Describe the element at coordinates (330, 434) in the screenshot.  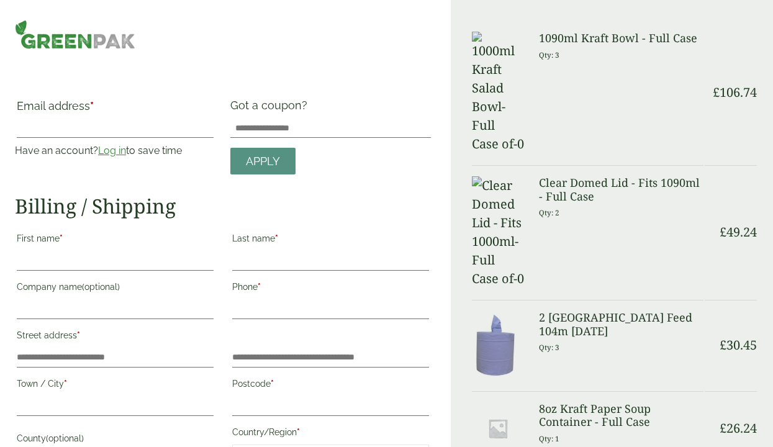
I see `label: Country/Region` at that location.